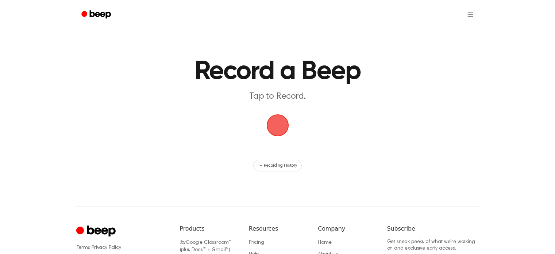 The width and height of the screenshot is (555, 254). Describe the element at coordinates (278, 72) in the screenshot. I see `h1: Record a Beep` at that location.